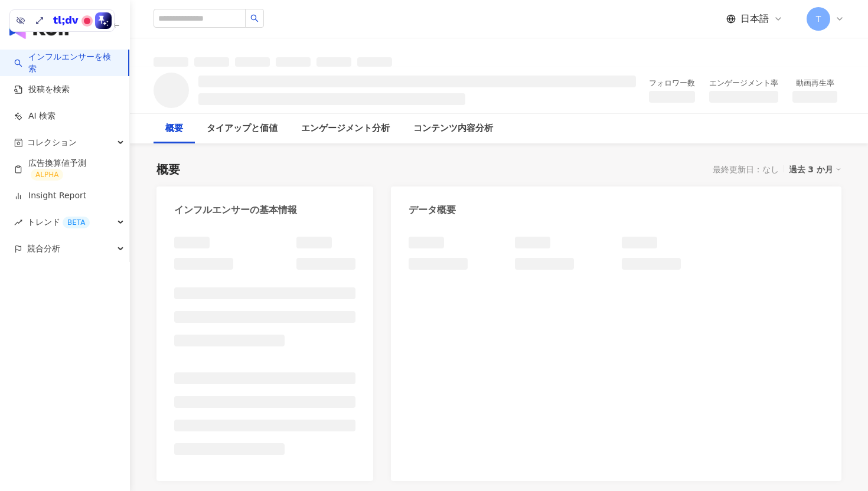  I want to click on span: コレクション, so click(52, 142).